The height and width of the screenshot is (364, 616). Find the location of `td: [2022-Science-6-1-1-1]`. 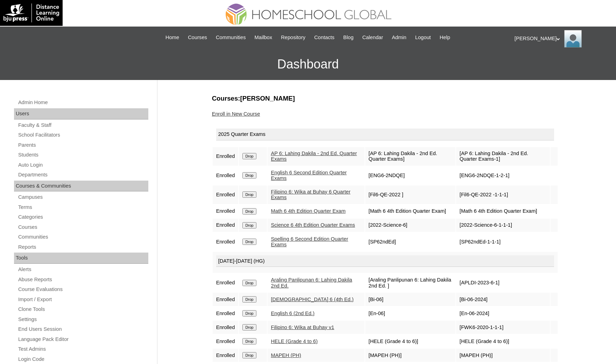

td: [2022-Science-6-1-1-1] is located at coordinates (503, 226).